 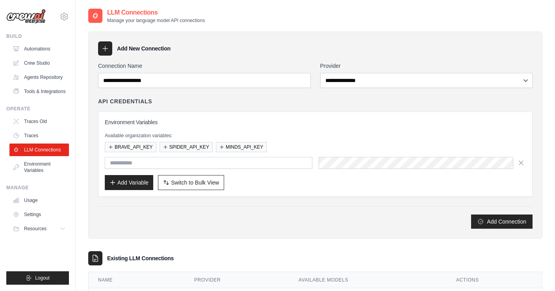 What do you see at coordinates (191, 182) in the screenshot?
I see `button: Switch to Bulk View` at bounding box center [191, 182].